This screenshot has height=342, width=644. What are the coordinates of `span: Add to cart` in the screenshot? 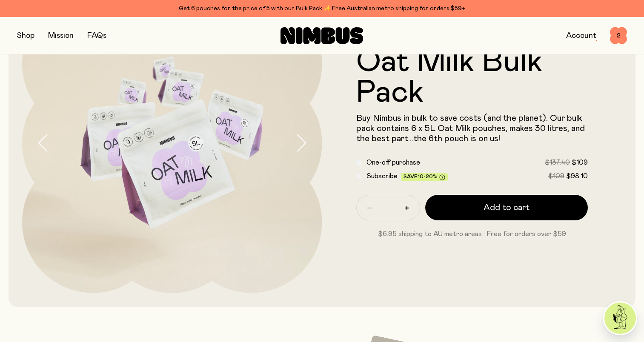 It's located at (507, 208).